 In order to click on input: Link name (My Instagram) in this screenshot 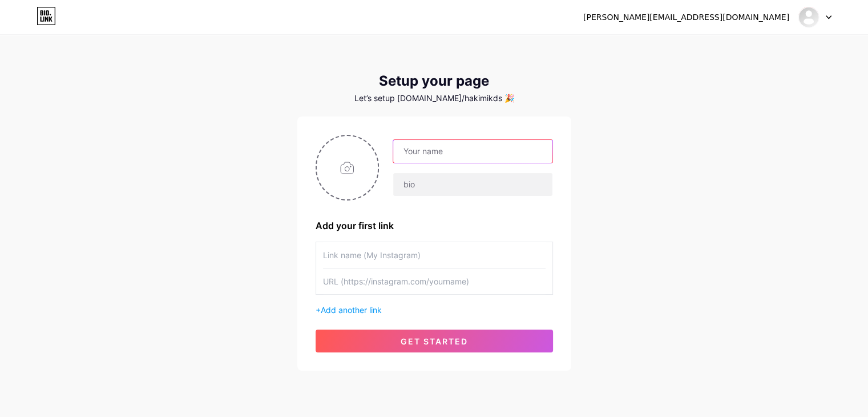, I will do `click(434, 255)`.